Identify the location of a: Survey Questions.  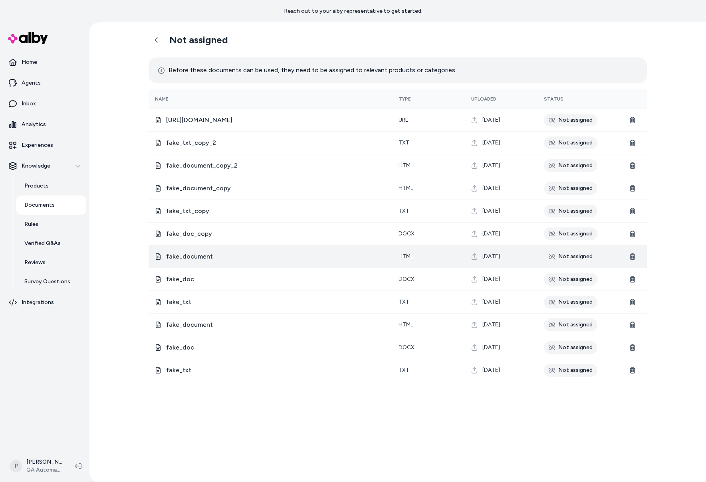
(51, 282).